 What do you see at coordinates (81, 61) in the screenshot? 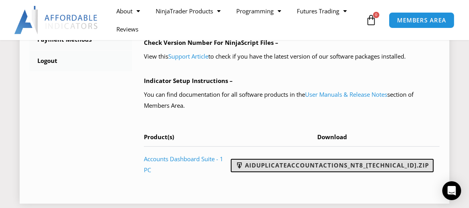
I see `a: Logout` at bounding box center [81, 61].